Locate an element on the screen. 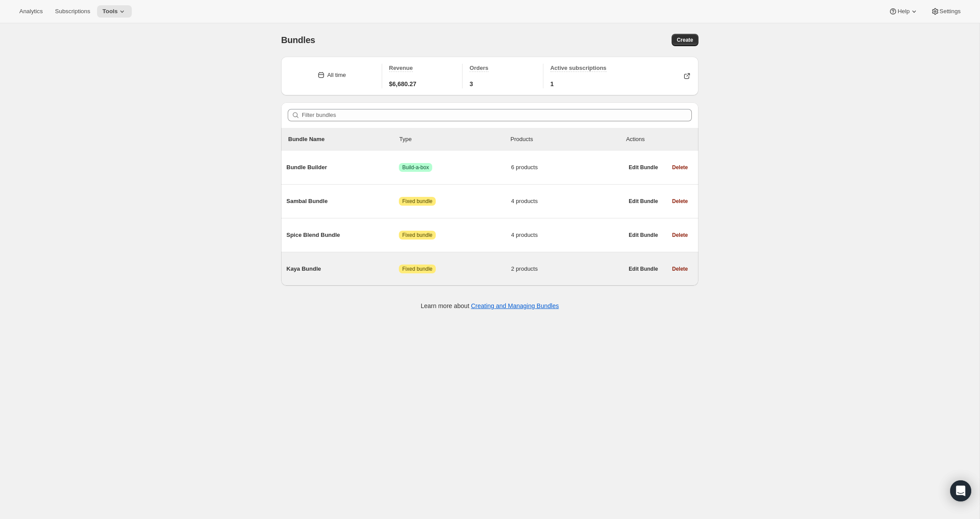  p: Bundle Name is located at coordinates (344, 139).